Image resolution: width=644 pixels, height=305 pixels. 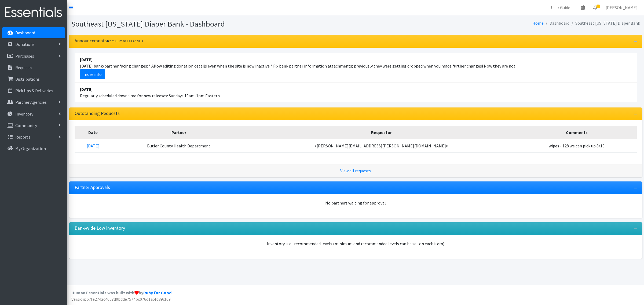 What do you see at coordinates (356, 92) in the screenshot?
I see `li: Regularly scheduled downtime for new releases: Sundays 10am-1pm Eastern.` at bounding box center [356, 92].